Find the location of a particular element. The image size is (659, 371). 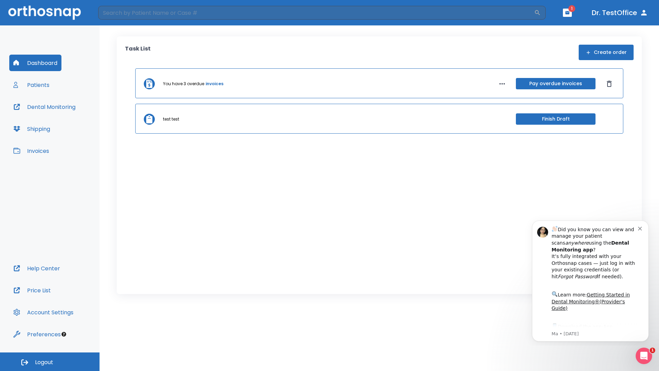

p: Task List is located at coordinates (138, 52).